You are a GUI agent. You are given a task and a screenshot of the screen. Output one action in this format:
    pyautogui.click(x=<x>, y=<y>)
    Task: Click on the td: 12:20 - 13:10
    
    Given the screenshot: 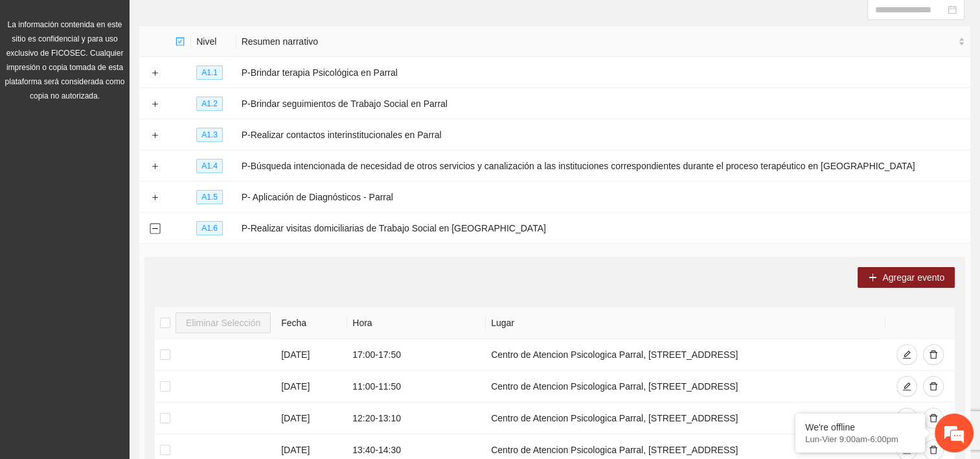 What is the action you would take?
    pyautogui.click(x=417, y=418)
    